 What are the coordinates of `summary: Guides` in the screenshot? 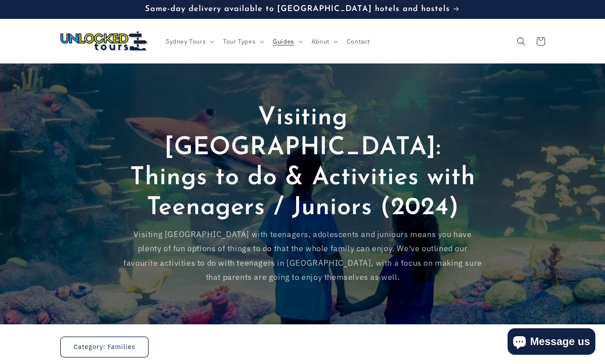 It's located at (287, 42).